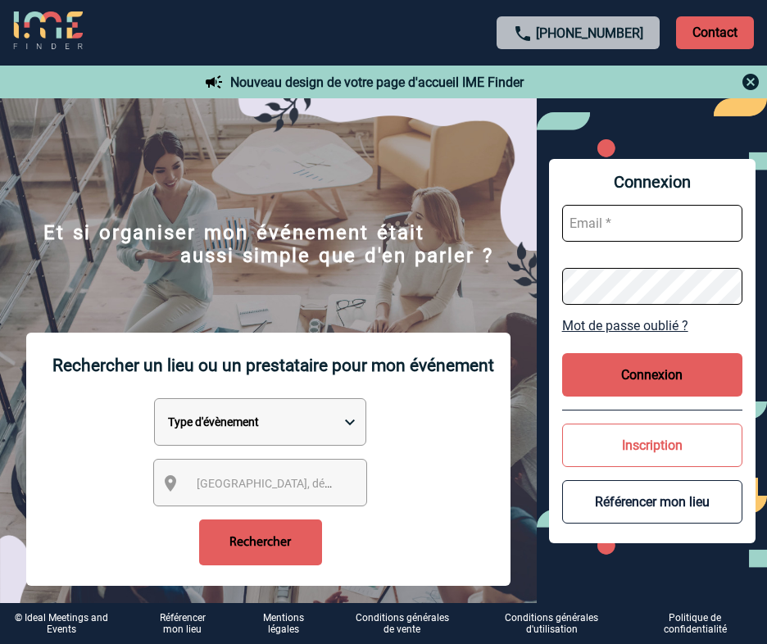 The image size is (767, 644). What do you see at coordinates (558, 624) in the screenshot?
I see `a: Conditions générales d'utilisation` at bounding box center [558, 624].